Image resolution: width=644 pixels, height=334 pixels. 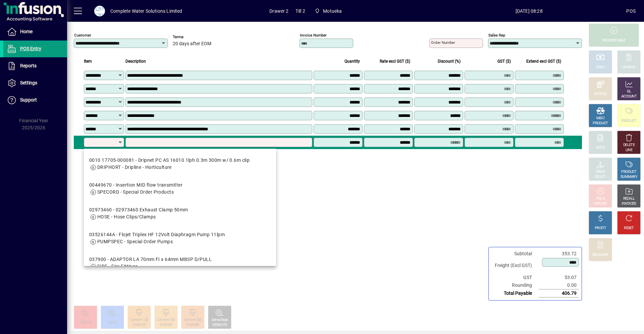 What do you see at coordinates (35, 83) in the screenshot?
I see `a: Settings` at bounding box center [35, 83].